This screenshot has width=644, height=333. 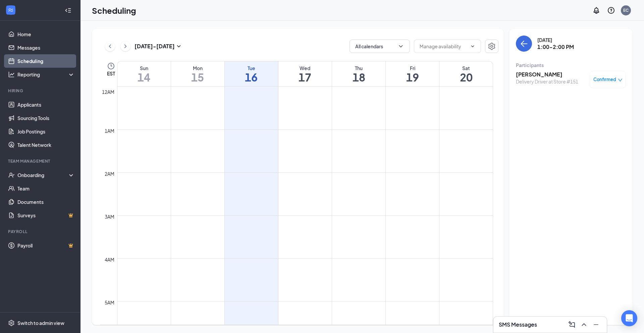 I want to click on div: Sun, so click(x=144, y=68).